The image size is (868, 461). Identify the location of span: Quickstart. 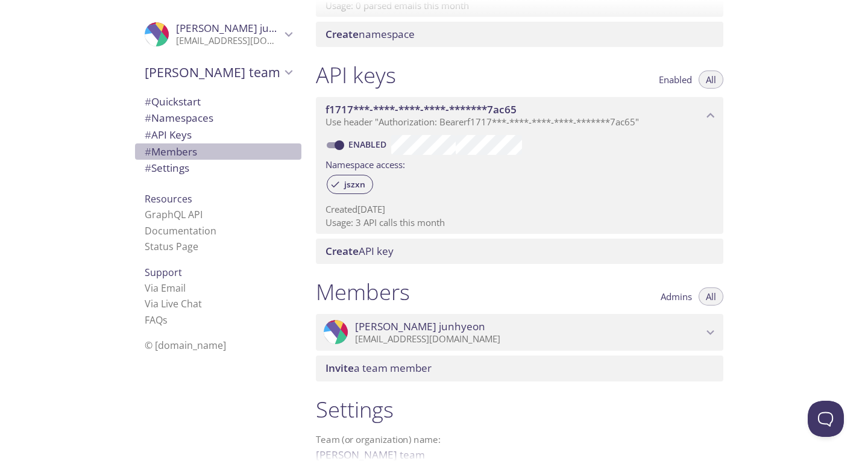
(172, 102).